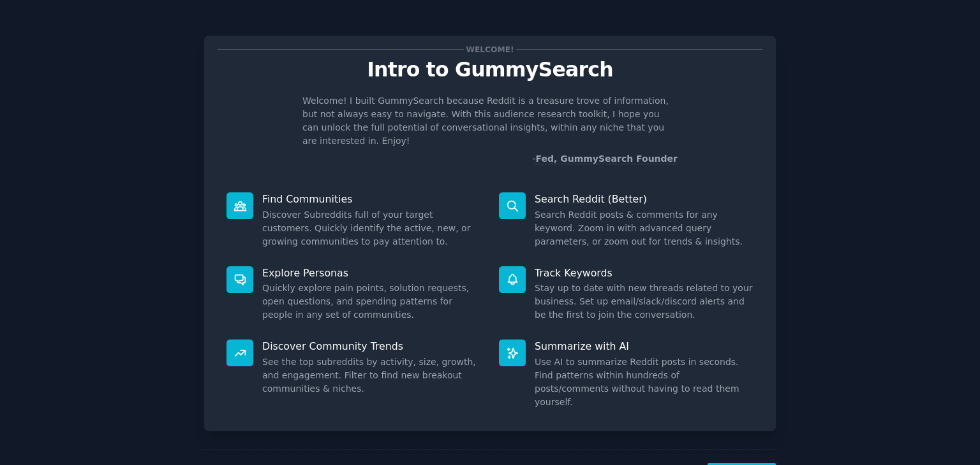 Image resolution: width=980 pixels, height=465 pixels. What do you see at coordinates (643, 301) in the screenshot?
I see `dd: Stay up to date with new threads related to your business. Set up email/slack/discord alerts and ...` at bounding box center [643, 301].